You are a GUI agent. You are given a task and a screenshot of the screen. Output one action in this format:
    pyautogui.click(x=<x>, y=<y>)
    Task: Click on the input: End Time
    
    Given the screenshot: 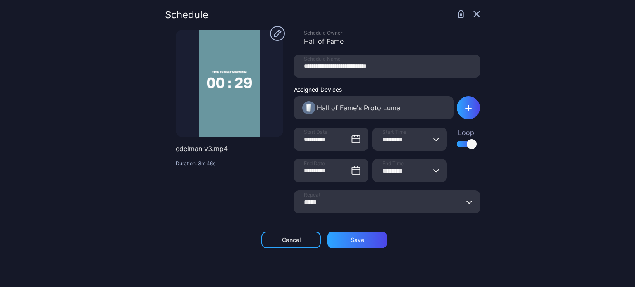 What is the action you would take?
    pyautogui.click(x=409, y=171)
    